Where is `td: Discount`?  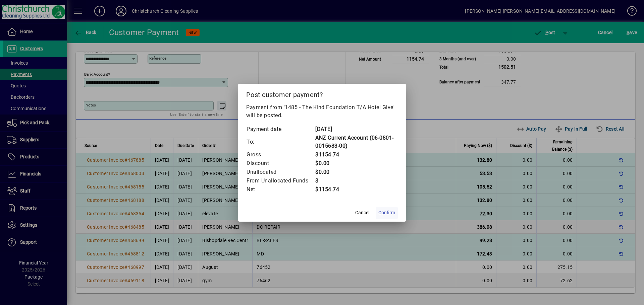
td: Discount is located at coordinates (280, 163).